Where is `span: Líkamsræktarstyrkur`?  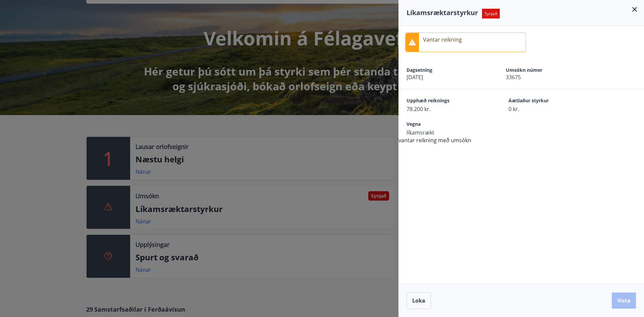
span: Líkamsræktarstyrkur is located at coordinates (442, 13).